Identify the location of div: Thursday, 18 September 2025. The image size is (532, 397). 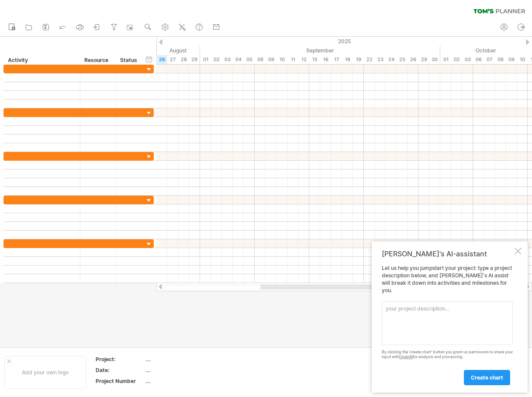
(347, 60).